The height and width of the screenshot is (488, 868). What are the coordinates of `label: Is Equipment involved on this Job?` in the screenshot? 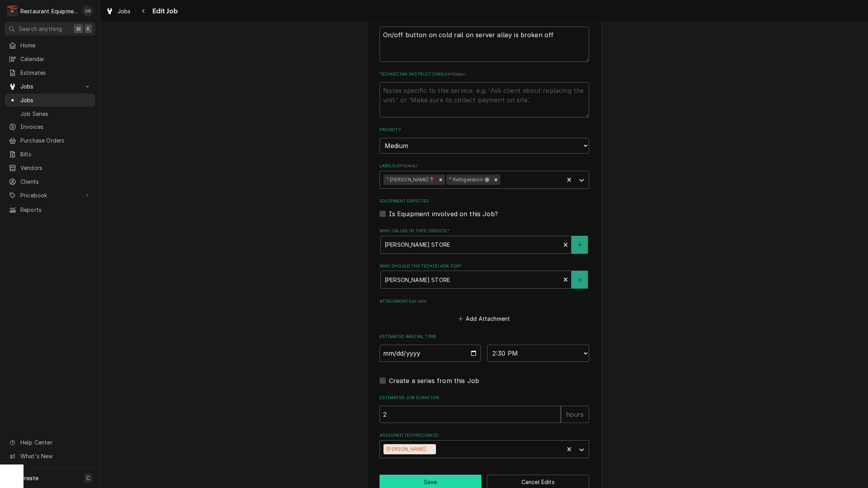 It's located at (443, 214).